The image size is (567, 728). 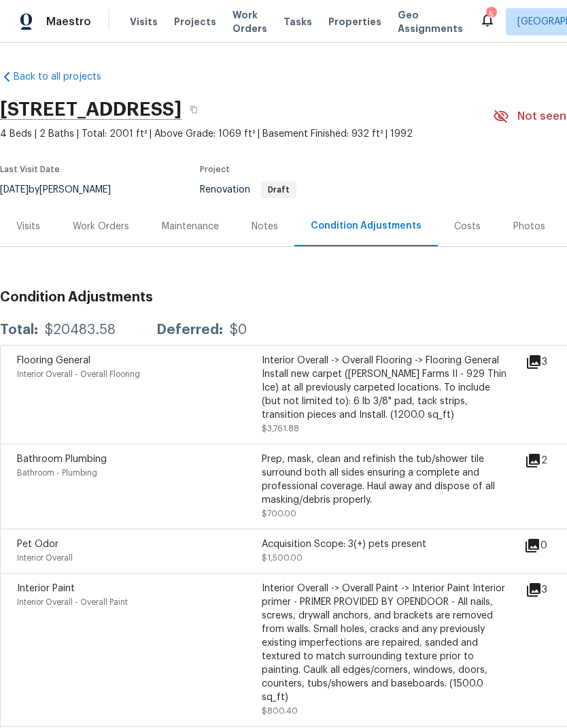 What do you see at coordinates (265, 227) in the screenshot?
I see `div: Notes` at bounding box center [265, 227].